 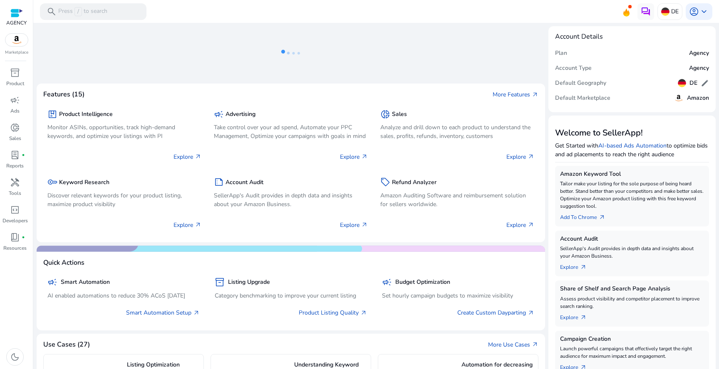 I want to click on p: Set hourly campaign budgets to maximize visibility, so click(x=458, y=296).